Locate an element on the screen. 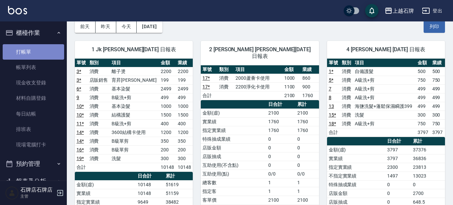 This screenshot has height=205, width=453. td: 指定實業績 is located at coordinates (234, 130).